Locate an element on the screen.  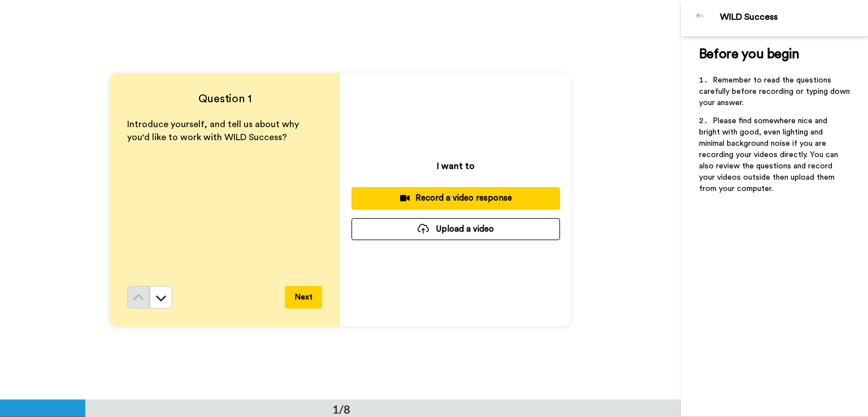
h4: Question 1 is located at coordinates (224, 99).